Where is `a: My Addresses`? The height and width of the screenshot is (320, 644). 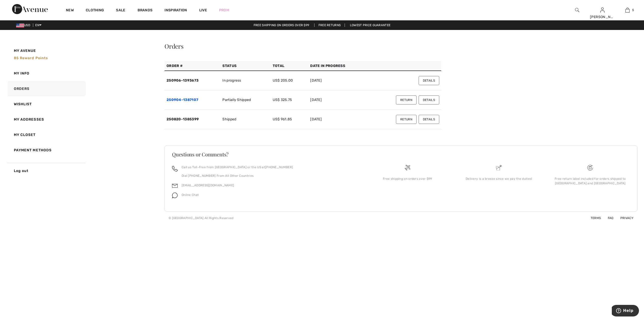
a: My Addresses is located at coordinates (46, 119).